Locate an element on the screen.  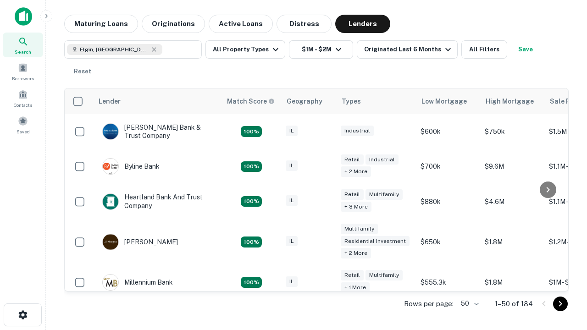
div: Matching Properties: 16, hasApolloMatch: undefined is located at coordinates (251, 283).